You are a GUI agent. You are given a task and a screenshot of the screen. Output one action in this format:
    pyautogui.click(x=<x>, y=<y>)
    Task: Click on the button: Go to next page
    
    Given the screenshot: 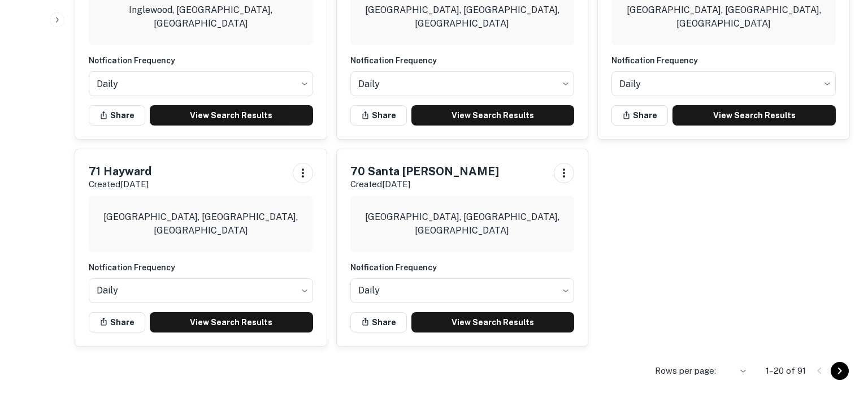 What is the action you would take?
    pyautogui.click(x=840, y=371)
    